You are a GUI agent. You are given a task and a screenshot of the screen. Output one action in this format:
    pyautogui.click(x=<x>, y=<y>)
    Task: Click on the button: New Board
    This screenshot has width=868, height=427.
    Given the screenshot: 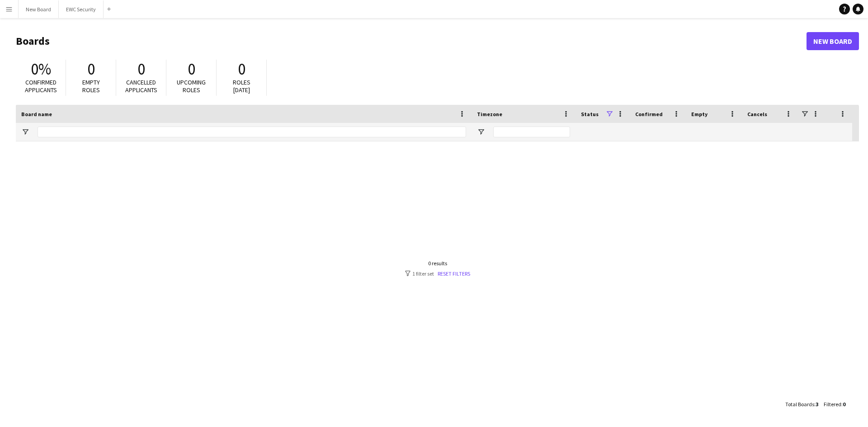 What is the action you would take?
    pyautogui.click(x=38, y=9)
    